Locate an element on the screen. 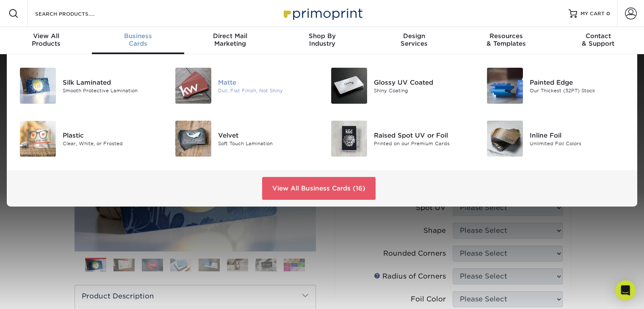 The width and height of the screenshot is (644, 309). div: Inline Foil is located at coordinates (578, 135).